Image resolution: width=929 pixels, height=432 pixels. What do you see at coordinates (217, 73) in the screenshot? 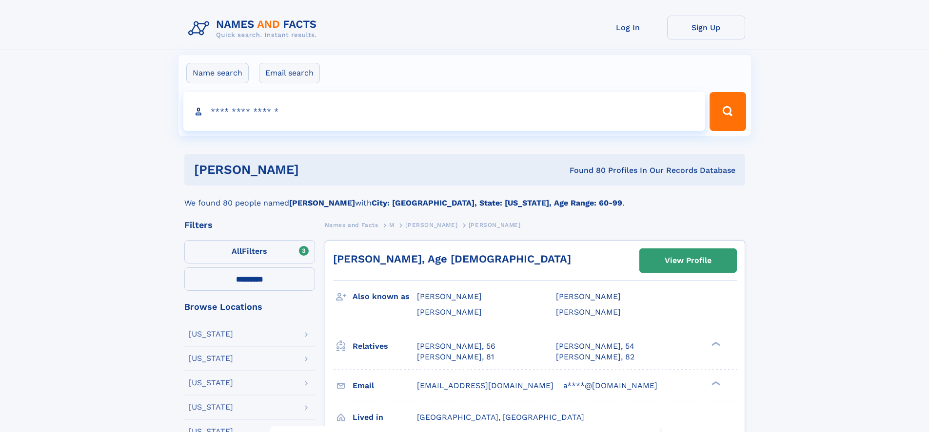
I see `label: Name search` at bounding box center [217, 73].